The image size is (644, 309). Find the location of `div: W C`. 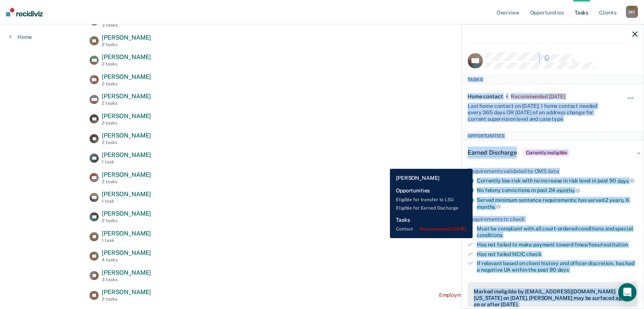

div: W C is located at coordinates (631, 12).